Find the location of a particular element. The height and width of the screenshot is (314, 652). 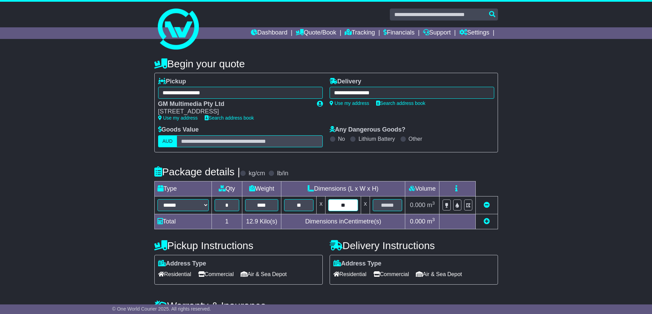

td: Volume is located at coordinates (422, 189).